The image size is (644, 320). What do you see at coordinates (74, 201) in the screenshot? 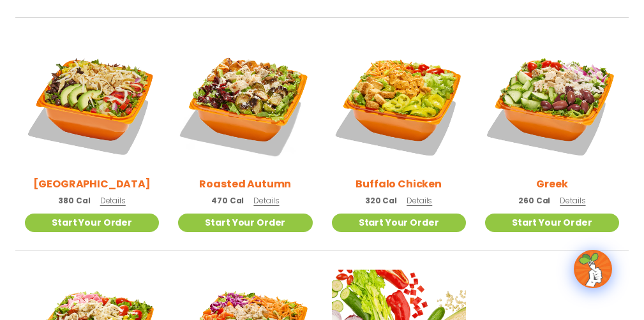
I see `span: 380 Cal` at bounding box center [74, 201].